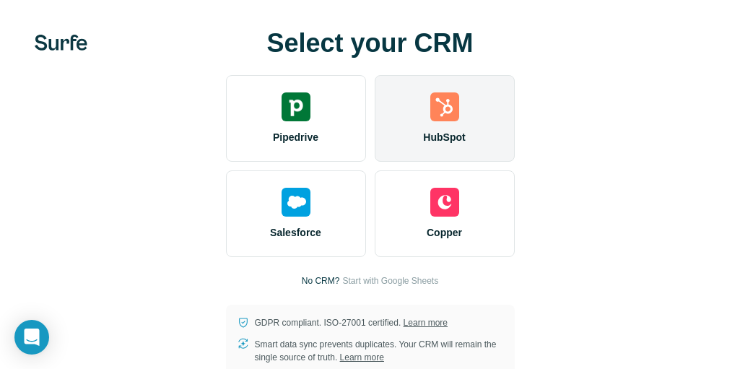 The image size is (740, 369). I want to click on button: Start with Google Sheets, so click(390, 281).